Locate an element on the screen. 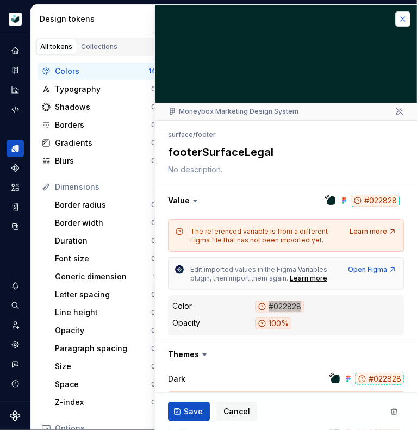 This screenshot has height=430, width=417. div: Duration is located at coordinates (103, 241).